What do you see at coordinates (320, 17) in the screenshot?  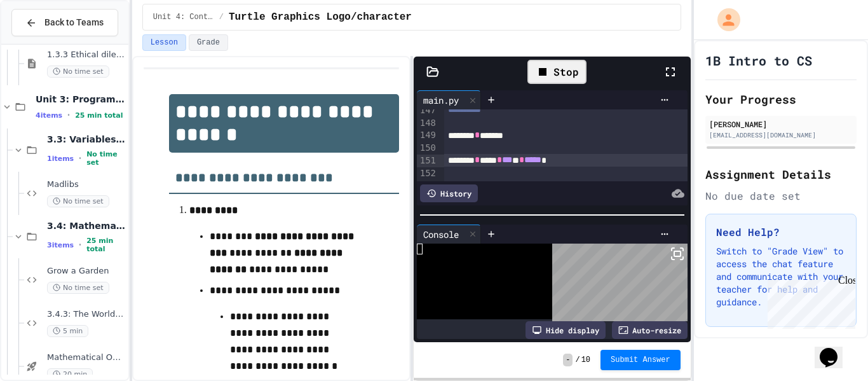 I see `span: Turtle Graphics Logo/character` at bounding box center [320, 17].